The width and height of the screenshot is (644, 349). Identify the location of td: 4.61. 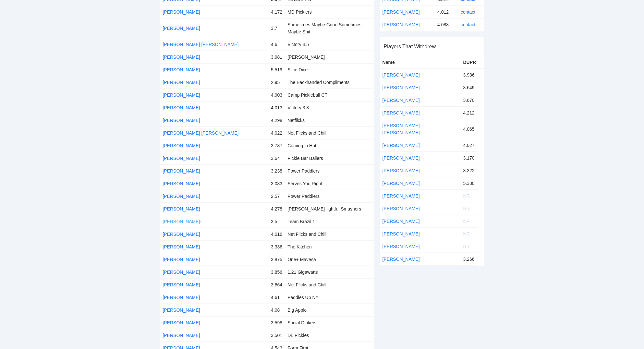
(276, 297).